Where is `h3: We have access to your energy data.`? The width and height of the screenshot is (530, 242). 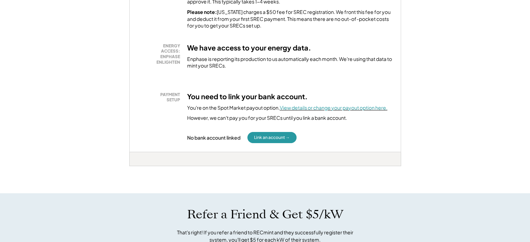
h3: We have access to your energy data. is located at coordinates (249, 48).